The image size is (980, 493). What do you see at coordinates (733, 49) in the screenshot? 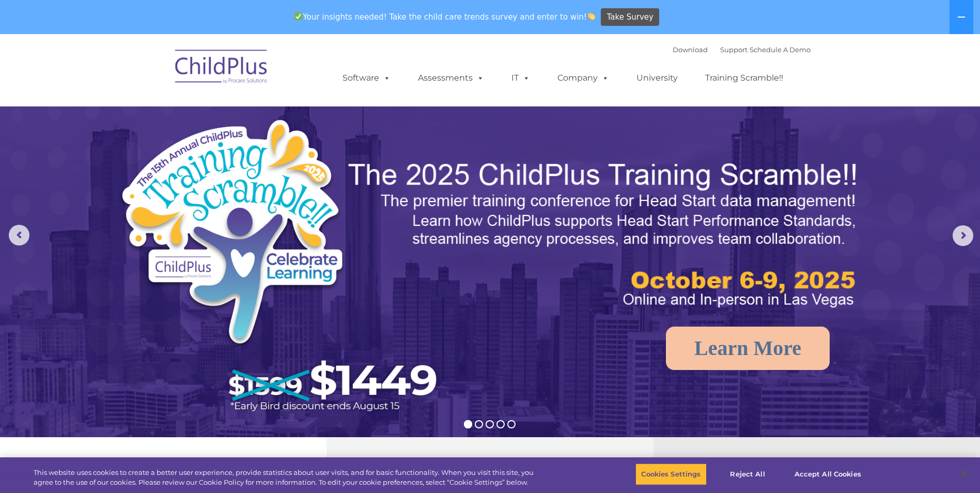
I see `a: Support` at bounding box center [733, 49].